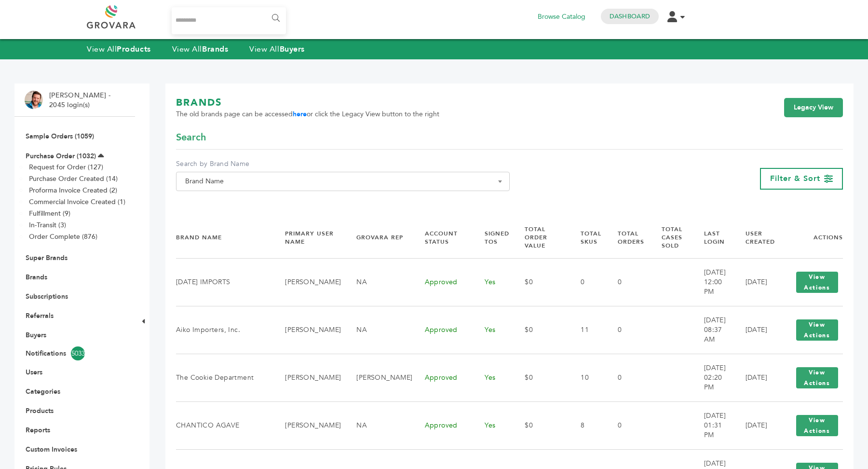 The height and width of the screenshot is (469, 868). I want to click on span: Brand Name, so click(343, 181).